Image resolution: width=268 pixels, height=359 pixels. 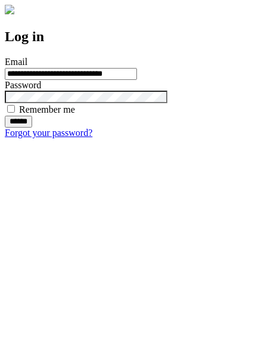 What do you see at coordinates (10, 10) in the screenshot?
I see `img: logo-4e3dc11c47720685a147b03b5a06dd966a58ff35d612b21f08c02c0306f2b779.png` at bounding box center [10, 10].